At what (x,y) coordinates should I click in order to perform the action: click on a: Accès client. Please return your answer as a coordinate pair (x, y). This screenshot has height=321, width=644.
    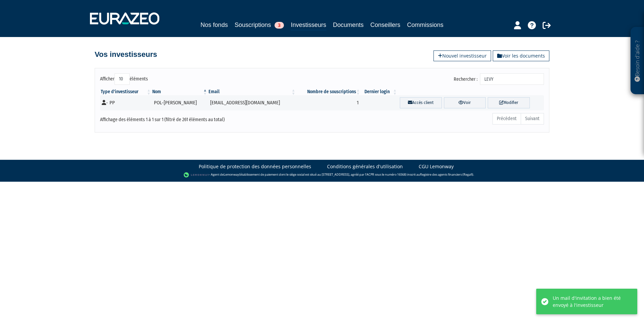
    Looking at the image, I should click on (421, 103).